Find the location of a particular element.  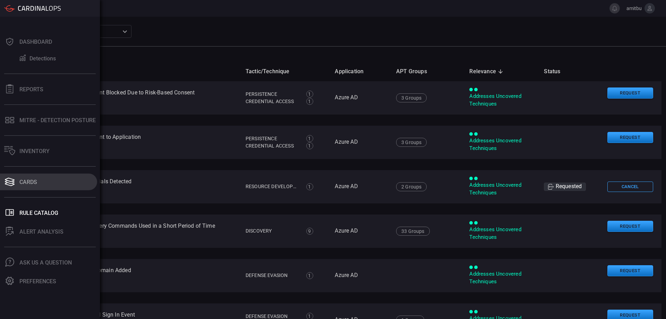

td: Azure AD - Leaked Credentials Detected is located at coordinates (134, 187).